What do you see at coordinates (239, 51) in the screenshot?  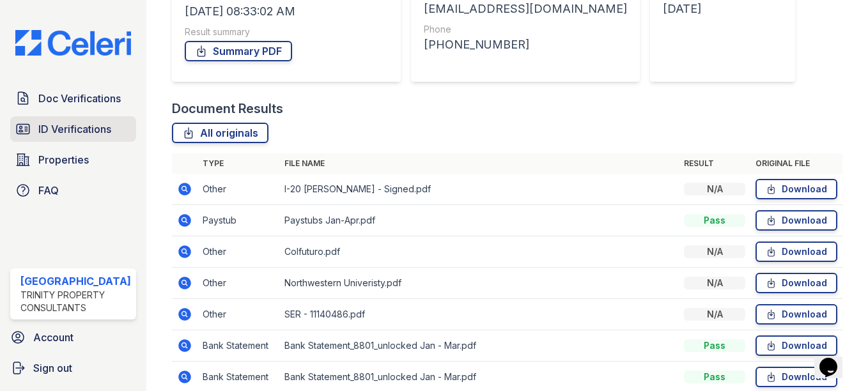 I see `a: Summary PDF` at bounding box center [239, 51].